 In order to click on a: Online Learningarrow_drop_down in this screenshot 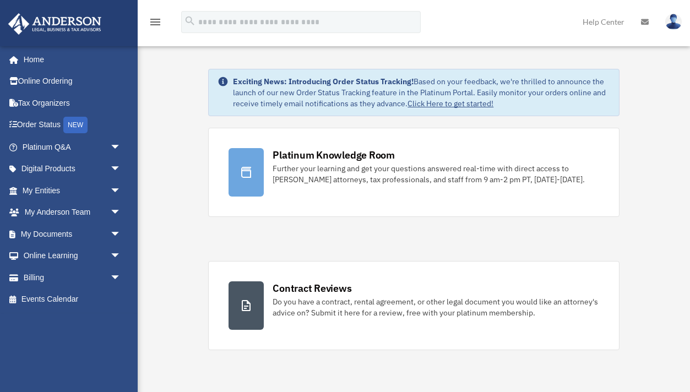, I will do `click(73, 256)`.